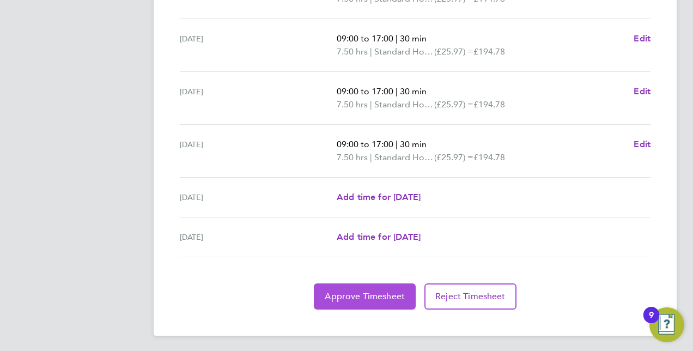  I want to click on div: 9, so click(651, 322).